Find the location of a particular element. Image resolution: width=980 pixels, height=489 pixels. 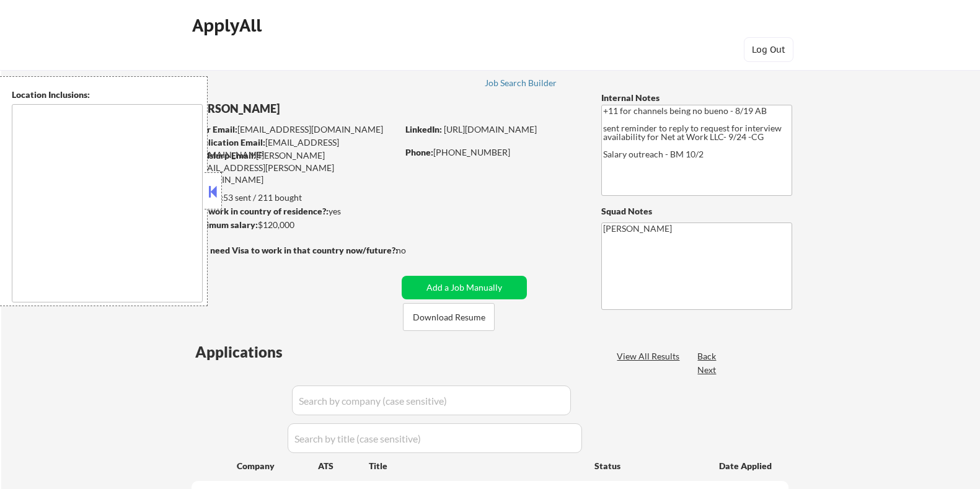

div: Company is located at coordinates (277, 466).